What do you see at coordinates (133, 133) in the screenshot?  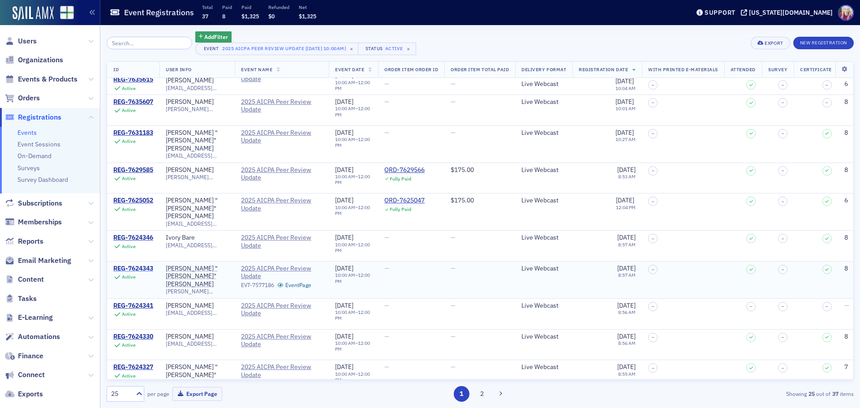 I see `div: REG-7631183` at bounding box center [133, 133].